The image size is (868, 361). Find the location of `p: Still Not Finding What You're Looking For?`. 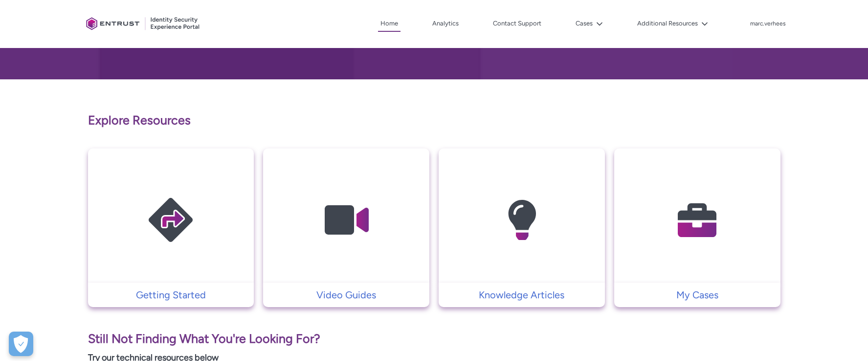

p: Still Not Finding What You're Looking For? is located at coordinates (434, 339).